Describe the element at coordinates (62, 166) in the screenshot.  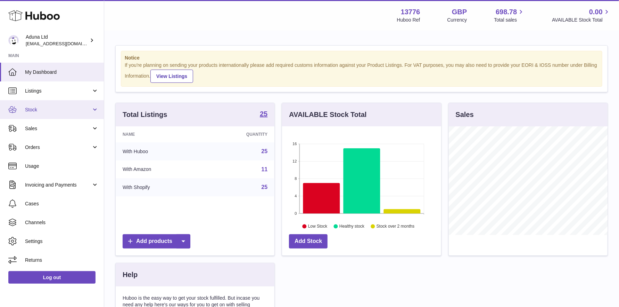
I see `span: Usage` at that location.